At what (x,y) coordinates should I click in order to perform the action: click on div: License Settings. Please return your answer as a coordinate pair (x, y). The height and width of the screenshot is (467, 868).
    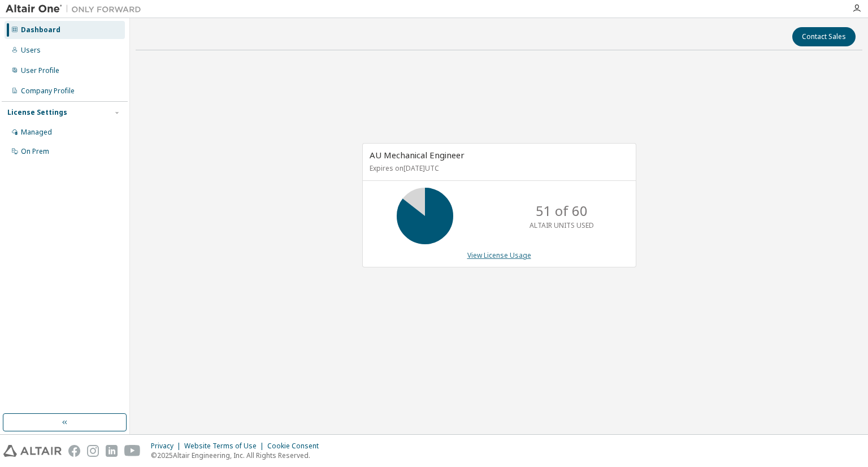
    Looking at the image, I should click on (37, 113).